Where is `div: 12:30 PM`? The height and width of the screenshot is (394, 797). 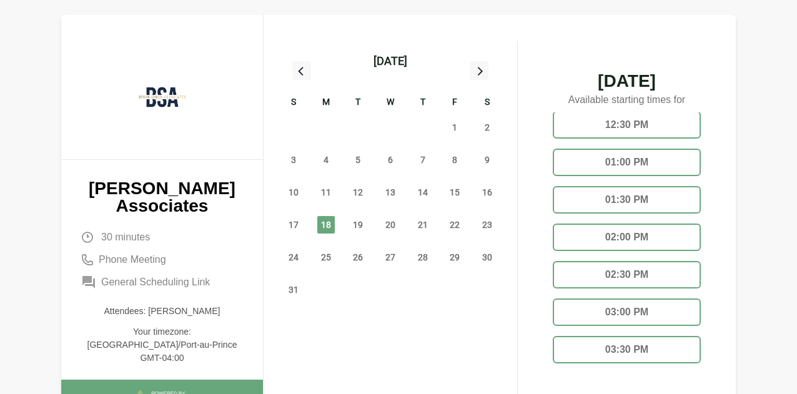
div: 12:30 PM is located at coordinates (626, 125).